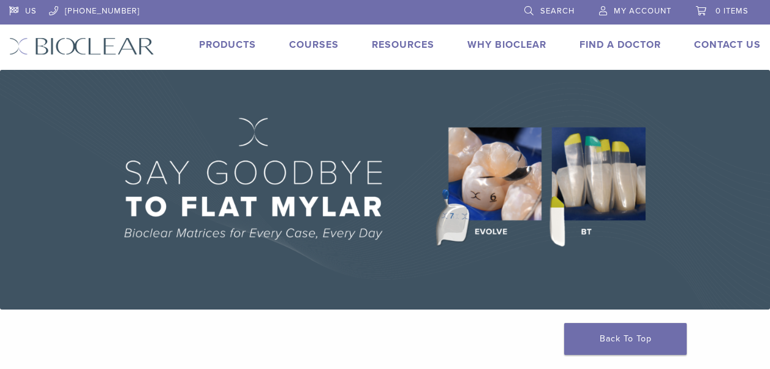  Describe the element at coordinates (227, 45) in the screenshot. I see `a: Products` at that location.